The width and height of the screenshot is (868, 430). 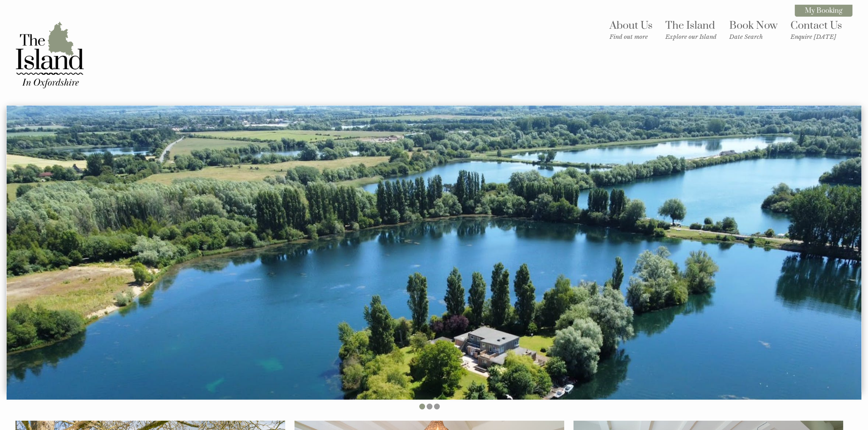 I want to click on small: Date Search, so click(x=753, y=37).